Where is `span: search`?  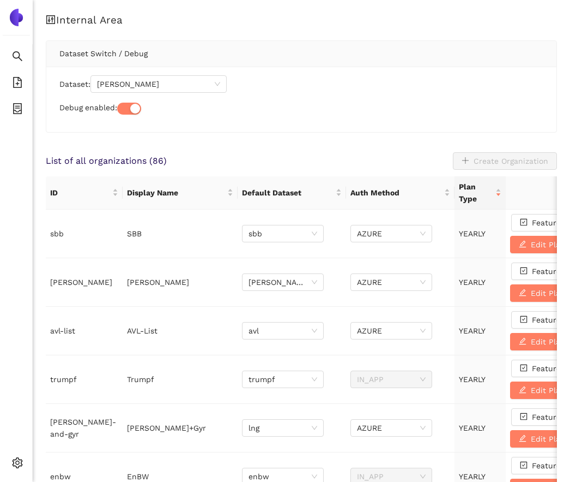
span: search is located at coordinates (17, 58).